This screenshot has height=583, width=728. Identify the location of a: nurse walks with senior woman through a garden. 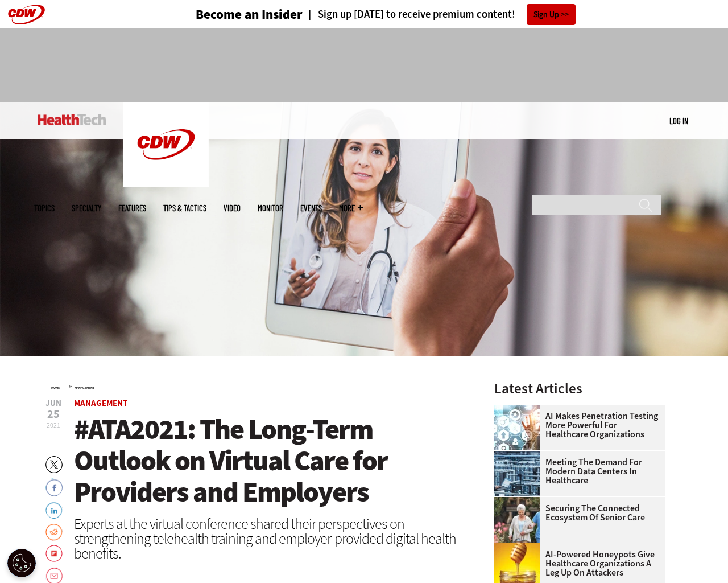
(520, 501).